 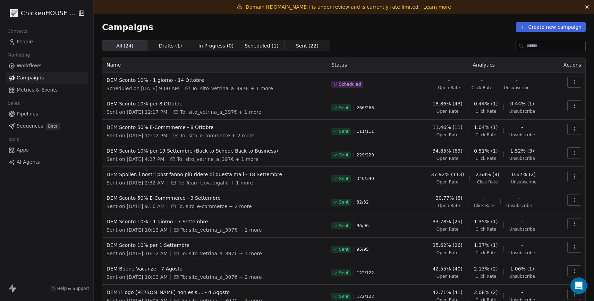 What do you see at coordinates (215, 151) in the screenshot?
I see `span: DEM Sconto 10% per 19 Settembre (Back to School, Back to Business)` at bounding box center [215, 151].